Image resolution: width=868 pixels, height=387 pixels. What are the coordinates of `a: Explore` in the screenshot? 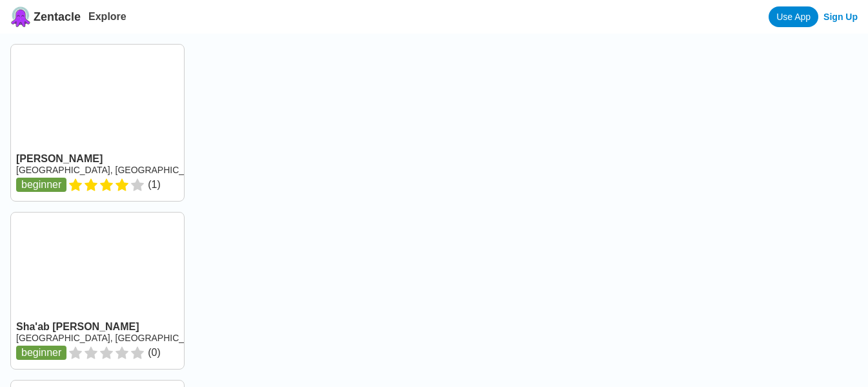 It's located at (107, 16).